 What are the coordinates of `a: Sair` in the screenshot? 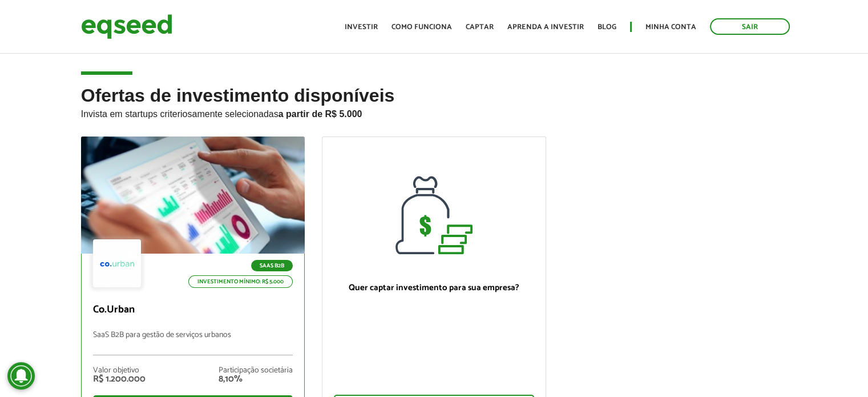 It's located at (750, 26).